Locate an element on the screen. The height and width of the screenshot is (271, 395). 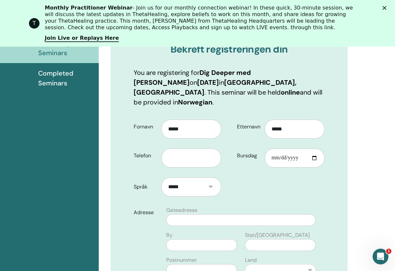
p: You are registering for on in . This seminar will be held and will be provided in . is located at coordinates (229, 88).